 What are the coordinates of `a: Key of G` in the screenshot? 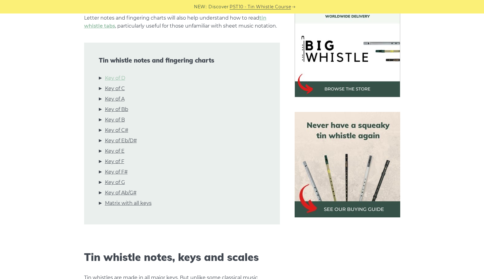 It's located at (115, 183).